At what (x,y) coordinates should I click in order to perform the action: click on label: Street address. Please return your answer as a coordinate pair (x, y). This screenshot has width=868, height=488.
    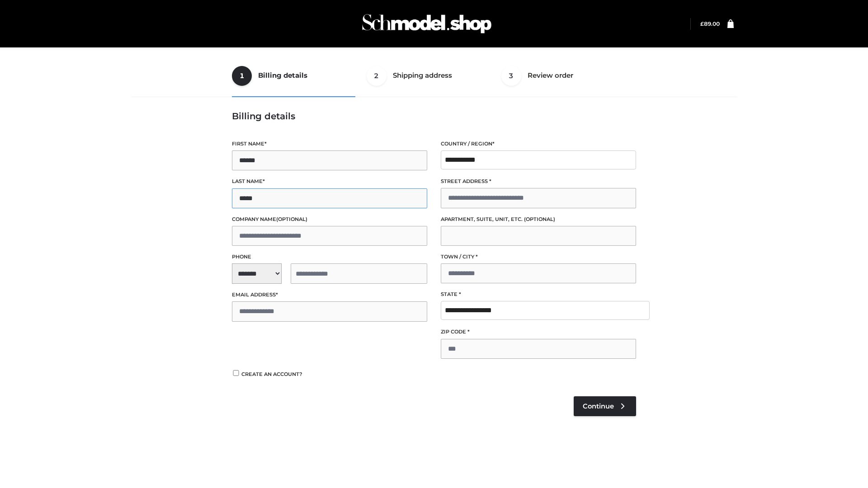
    Looking at the image, I should click on (538, 181).